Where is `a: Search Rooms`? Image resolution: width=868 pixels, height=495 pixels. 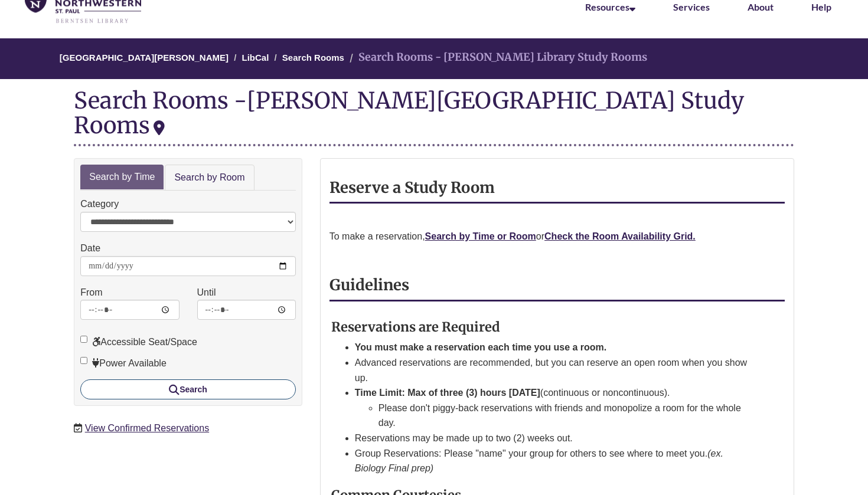 a: Search Rooms is located at coordinates (313, 57).